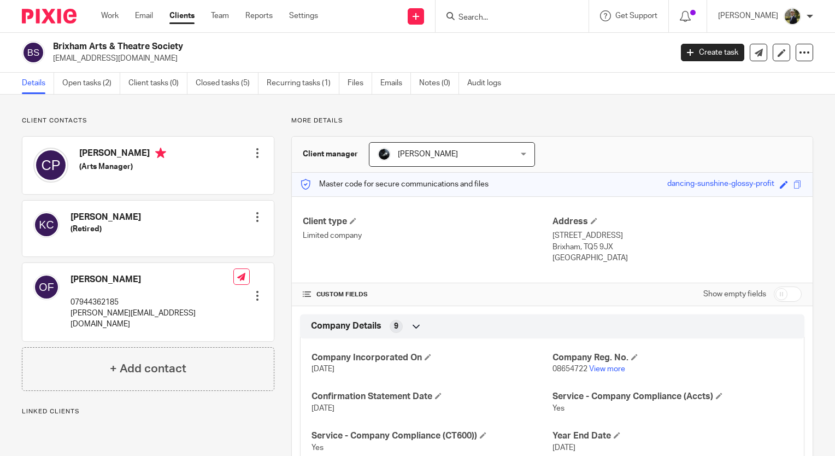  What do you see at coordinates (552, 121) in the screenshot?
I see `p: More details` at bounding box center [552, 121].